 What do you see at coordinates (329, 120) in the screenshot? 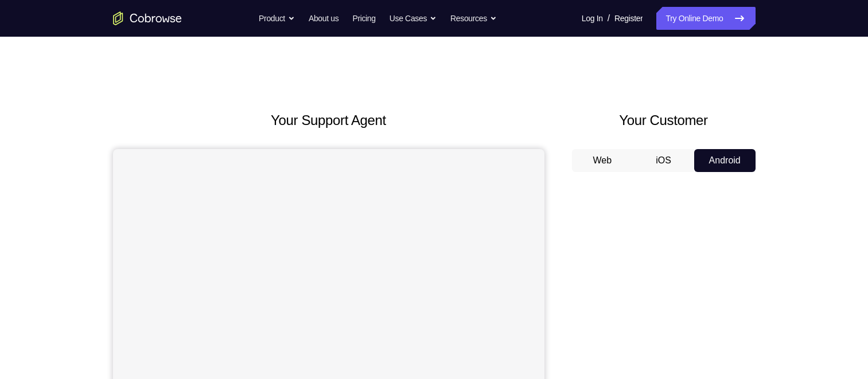
I see `h2: Your Support Agent` at bounding box center [329, 120].